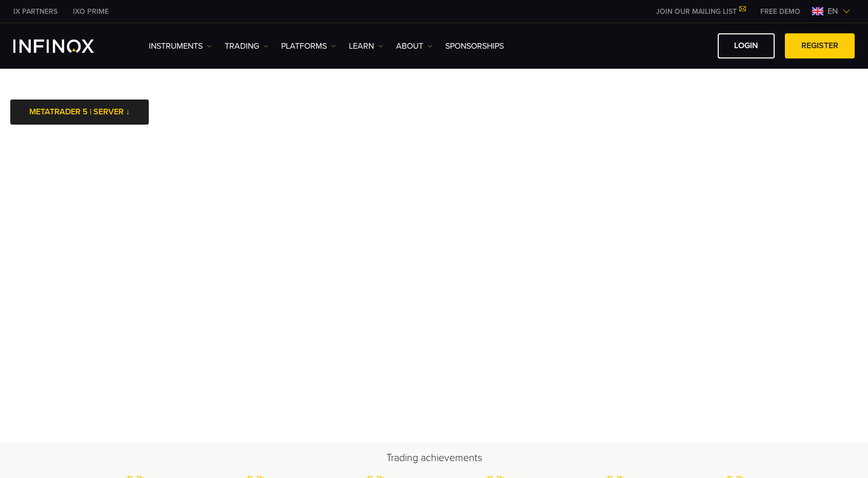 The height and width of the screenshot is (478, 868). Describe the element at coordinates (308, 46) in the screenshot. I see `a: PLATFORMS` at that location.